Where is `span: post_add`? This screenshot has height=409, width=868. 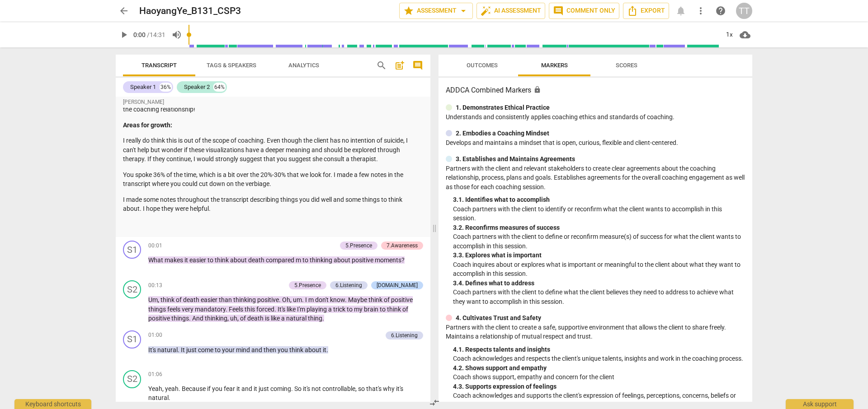
span: post_add is located at coordinates (400, 65).